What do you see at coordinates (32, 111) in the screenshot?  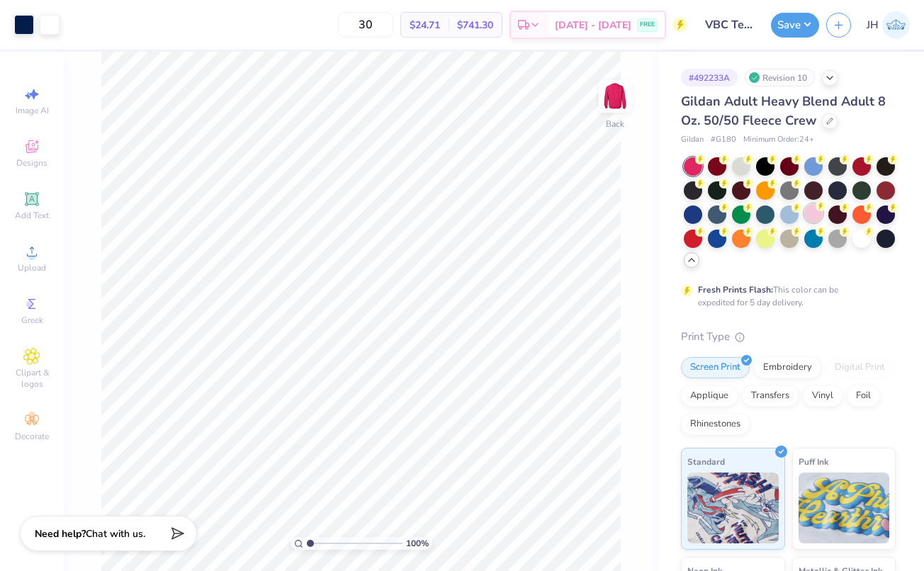 I see `span: Image AI` at bounding box center [32, 111].